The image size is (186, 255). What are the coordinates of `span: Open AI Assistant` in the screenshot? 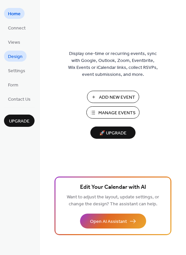 It's located at (108, 222).